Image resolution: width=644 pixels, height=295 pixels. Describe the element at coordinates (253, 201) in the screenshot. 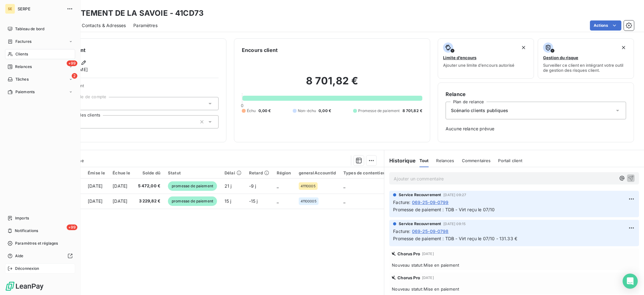

I see `span: -15 j` at that location.